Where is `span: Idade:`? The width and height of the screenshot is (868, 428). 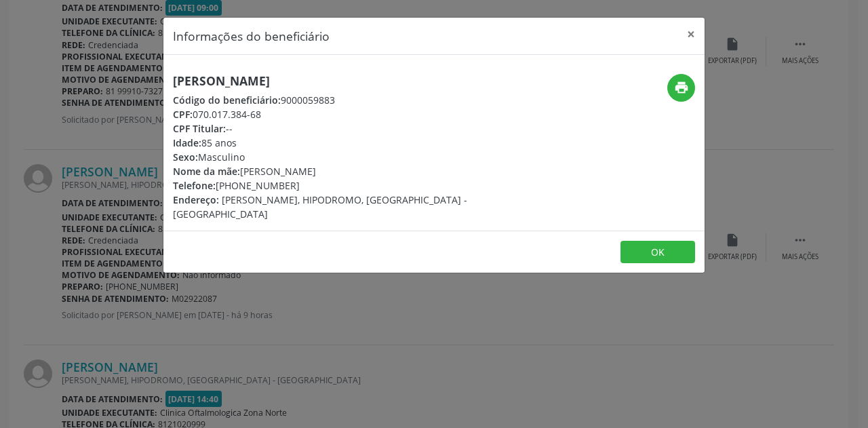 span: Idade: is located at coordinates (187, 142).